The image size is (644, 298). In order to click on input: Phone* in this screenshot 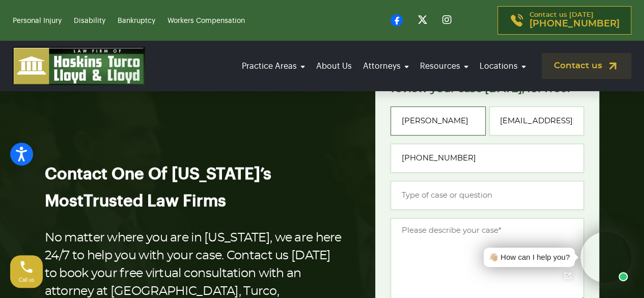, I will do `click(487, 158)`.